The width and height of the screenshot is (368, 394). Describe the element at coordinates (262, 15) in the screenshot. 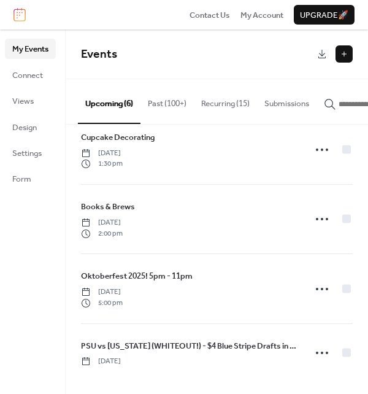

I see `a: My Account` at that location.